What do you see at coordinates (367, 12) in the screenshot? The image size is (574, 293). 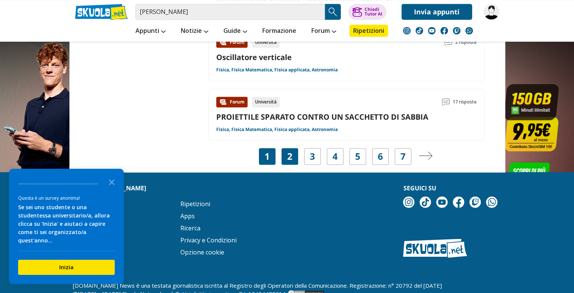 I see `button: ChiediTutor AI` at bounding box center [367, 12].